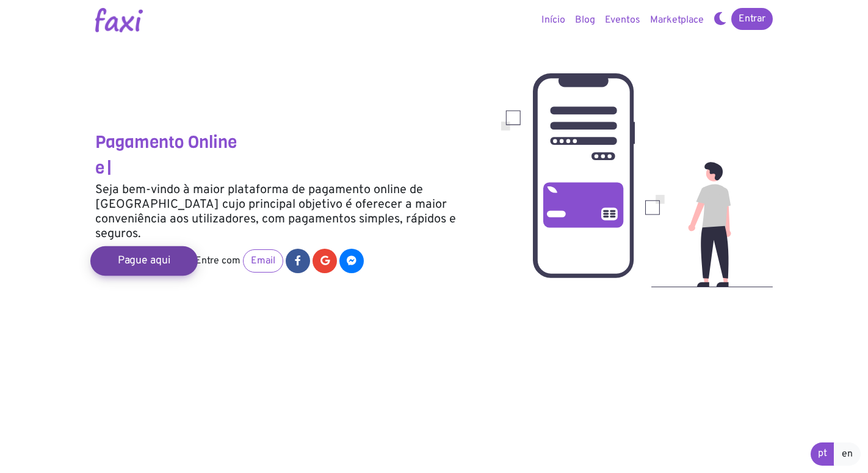 Image resolution: width=868 pixels, height=473 pixels. I want to click on img: Logotipo Faxi Online, so click(119, 20).